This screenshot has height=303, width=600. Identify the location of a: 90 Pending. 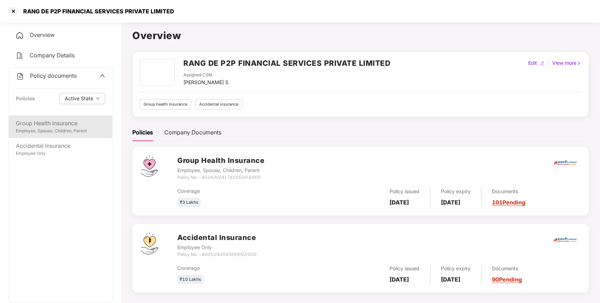
(506, 279).